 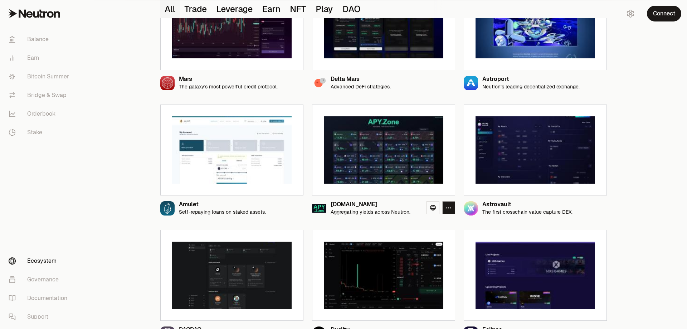 I want to click on a: Balance, so click(x=40, y=39).